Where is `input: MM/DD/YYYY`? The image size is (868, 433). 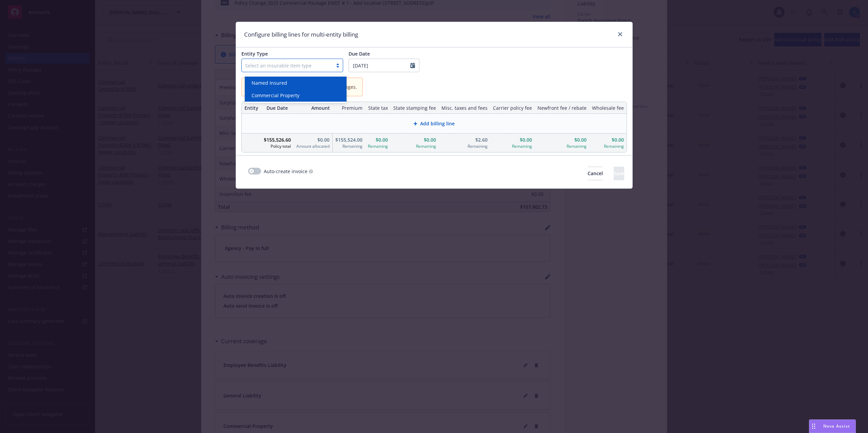 input: MM/DD/YYYY is located at coordinates (380, 65).